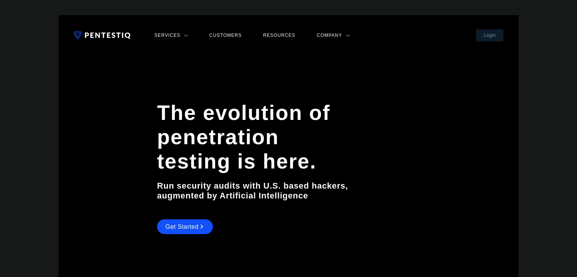 This screenshot has width=577, height=277. What do you see at coordinates (333, 35) in the screenshot?
I see `a: Company` at bounding box center [333, 35].